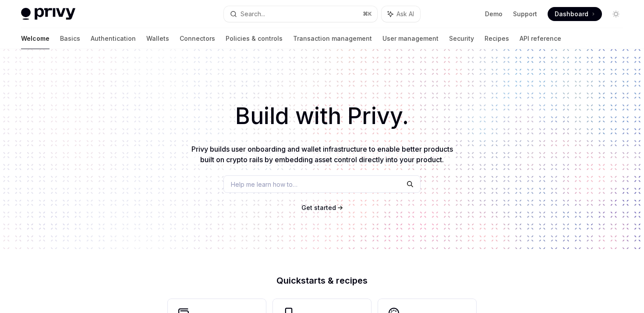  I want to click on a: Policies & controls, so click(254, 38).